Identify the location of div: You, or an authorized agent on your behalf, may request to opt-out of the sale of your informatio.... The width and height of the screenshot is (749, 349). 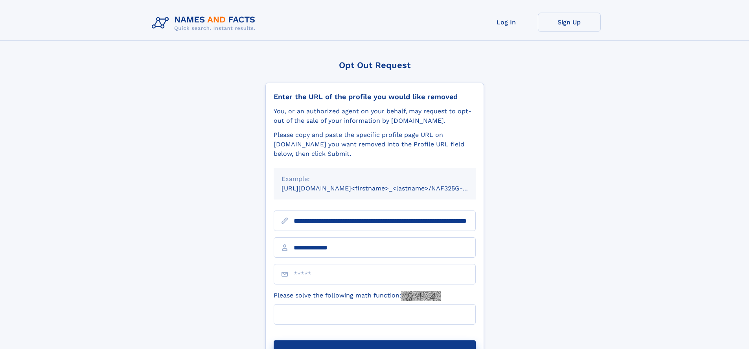
(375, 116).